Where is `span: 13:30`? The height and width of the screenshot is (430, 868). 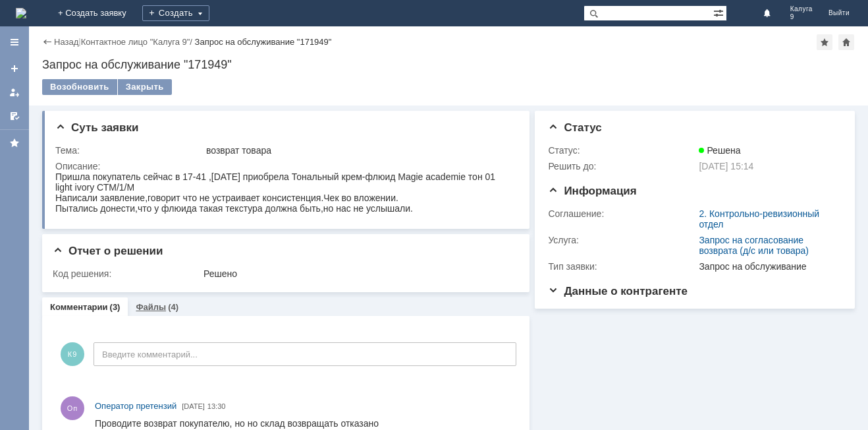
span: 13:30 is located at coordinates (216, 406).